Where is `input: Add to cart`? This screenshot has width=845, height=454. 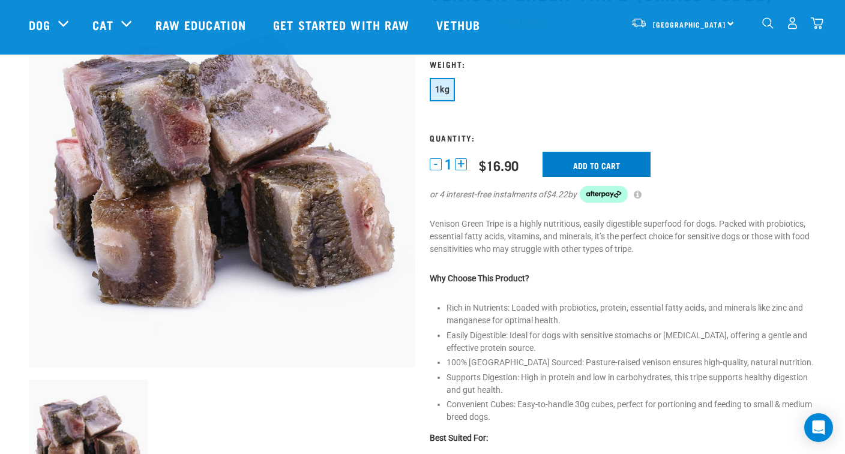
input: Add to cart is located at coordinates (597, 164).